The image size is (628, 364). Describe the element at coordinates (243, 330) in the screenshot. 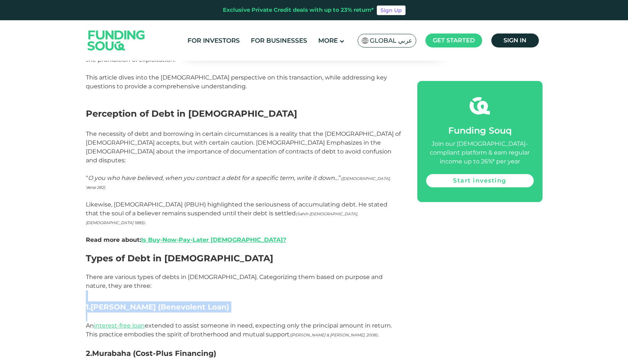

I see `p: An extended to assist someone in need, expecting only the principal amount in return. This practi...` at that location.